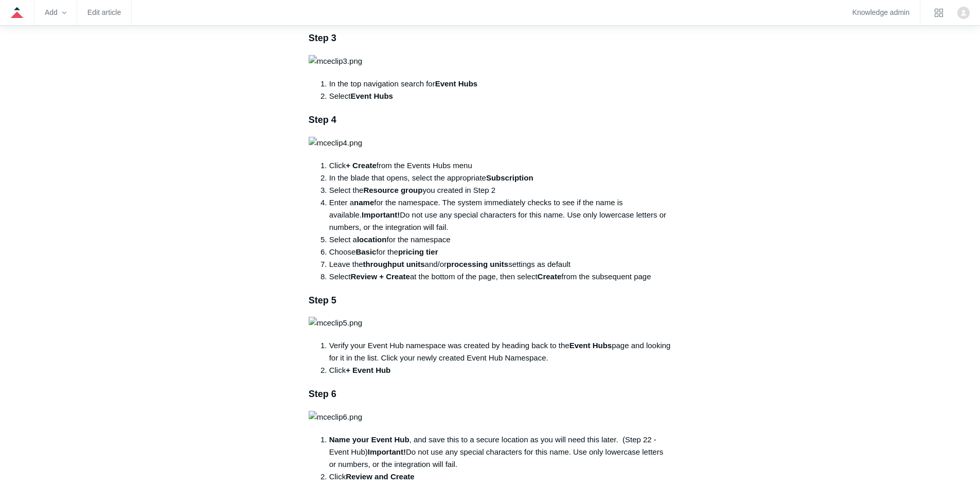  Describe the element at coordinates (339, 440) in the screenshot. I see `strong: Name` at that location.